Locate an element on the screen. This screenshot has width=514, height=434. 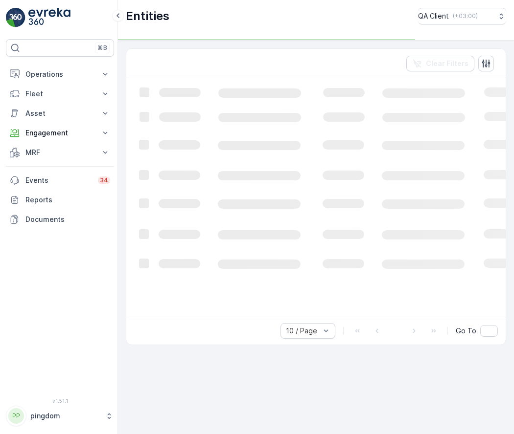
p: Entities is located at coordinates (147, 16).